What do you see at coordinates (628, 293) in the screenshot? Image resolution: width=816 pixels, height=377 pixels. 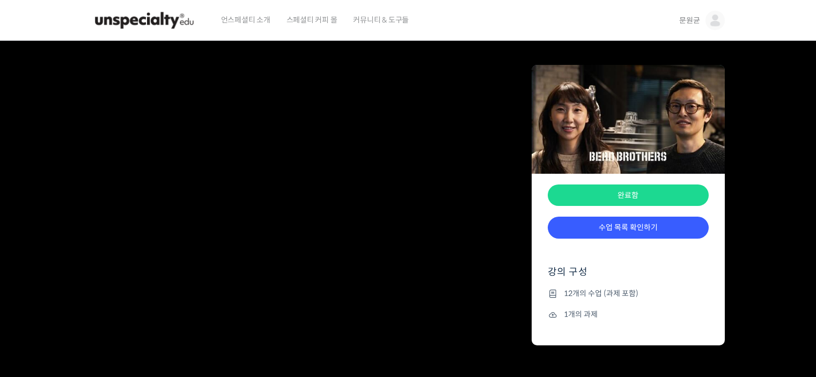 I see `li: 12개의 수업 (과제 포함)` at bounding box center [628, 293].